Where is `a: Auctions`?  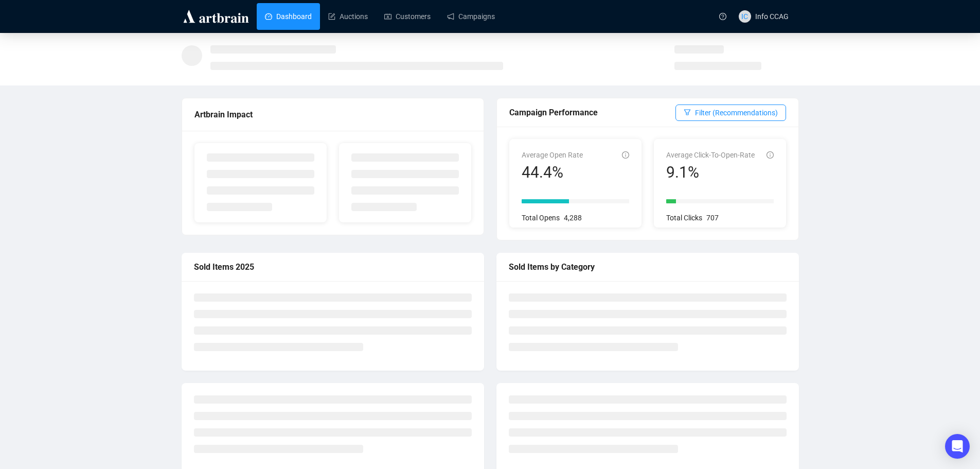 a: Auctions is located at coordinates (347, 16).